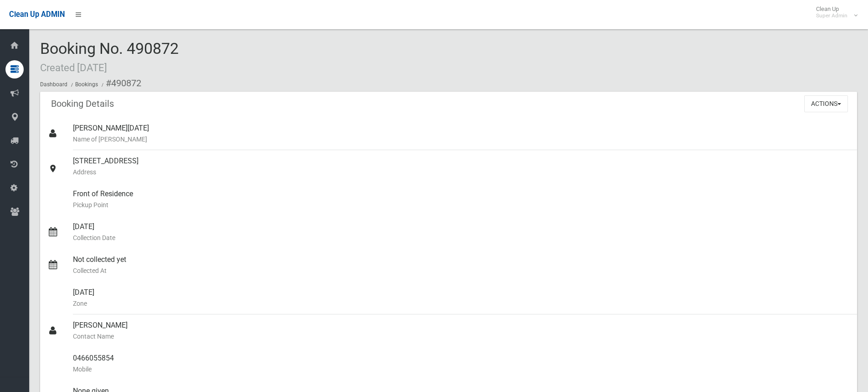  Describe the element at coordinates (82, 104) in the screenshot. I see `header: Booking Details` at that location.